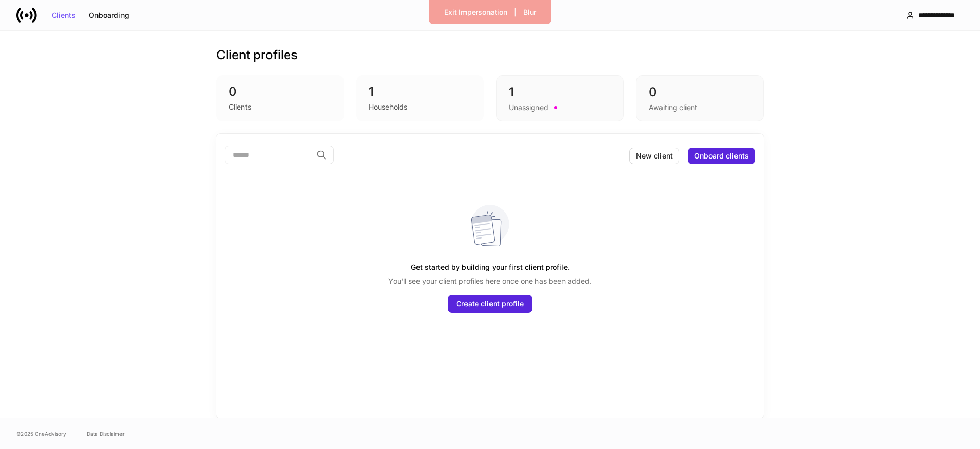 The width and height of the screenshot is (980, 449). What do you see at coordinates (490, 282) in the screenshot?
I see `p: You'll see your client profiles here once one has been added.` at bounding box center [490, 282].